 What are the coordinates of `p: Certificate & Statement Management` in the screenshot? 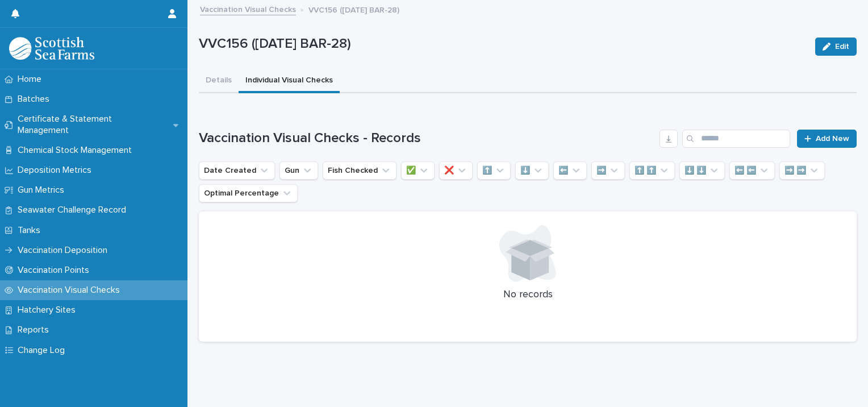 It's located at (93, 124).